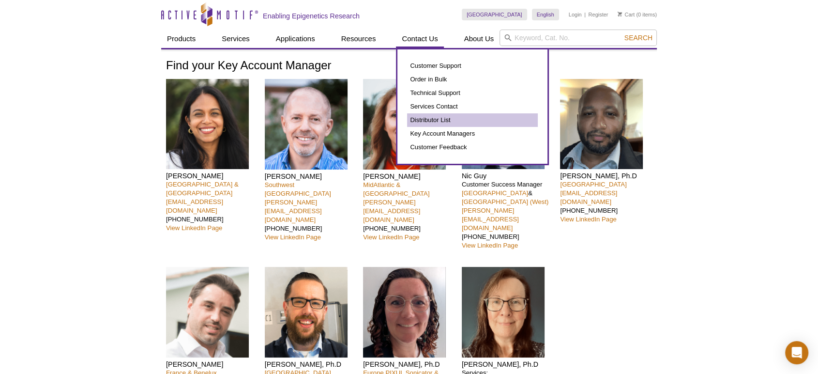  Describe the element at coordinates (479, 39) in the screenshot. I see `a: About Us` at that location.